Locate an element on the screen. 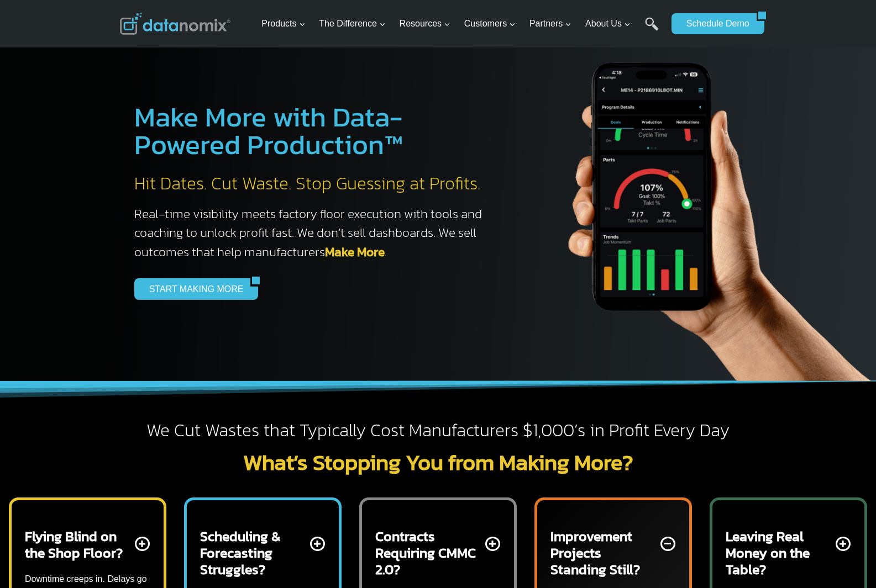  h2: Scheduling & Forecasting Struggles? is located at coordinates (253, 553).